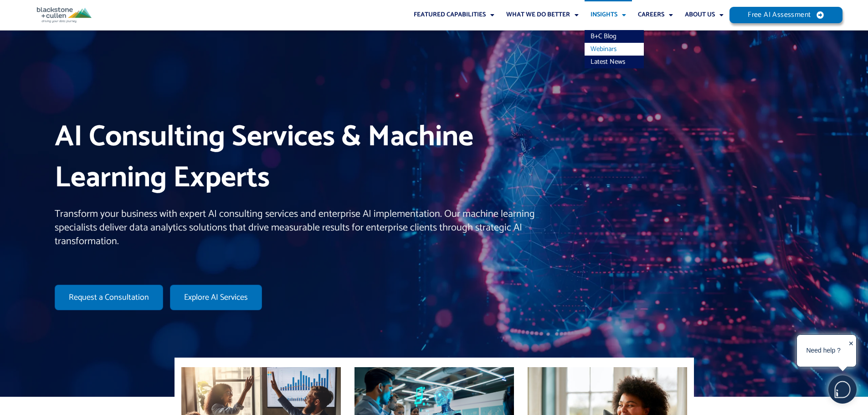 Image resolution: width=868 pixels, height=415 pixels. What do you see at coordinates (779, 15) in the screenshot?
I see `span: Free AI Assessment` at bounding box center [779, 15].